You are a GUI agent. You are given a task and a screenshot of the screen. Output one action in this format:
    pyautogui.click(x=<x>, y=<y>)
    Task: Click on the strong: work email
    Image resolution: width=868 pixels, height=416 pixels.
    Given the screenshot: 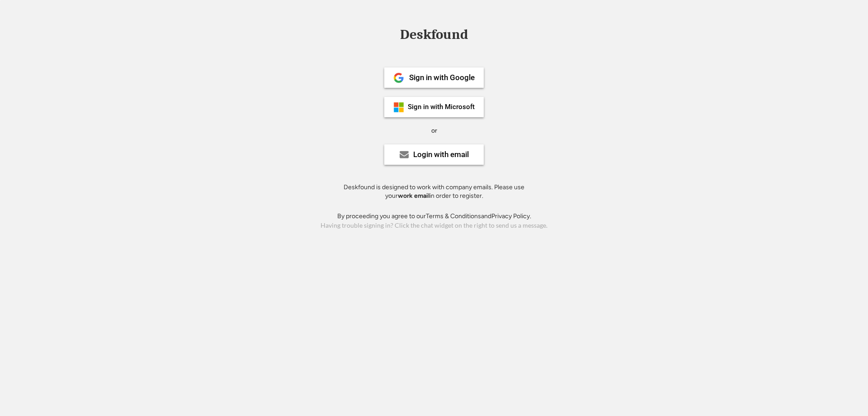 What is the action you would take?
    pyautogui.click(x=414, y=195)
    